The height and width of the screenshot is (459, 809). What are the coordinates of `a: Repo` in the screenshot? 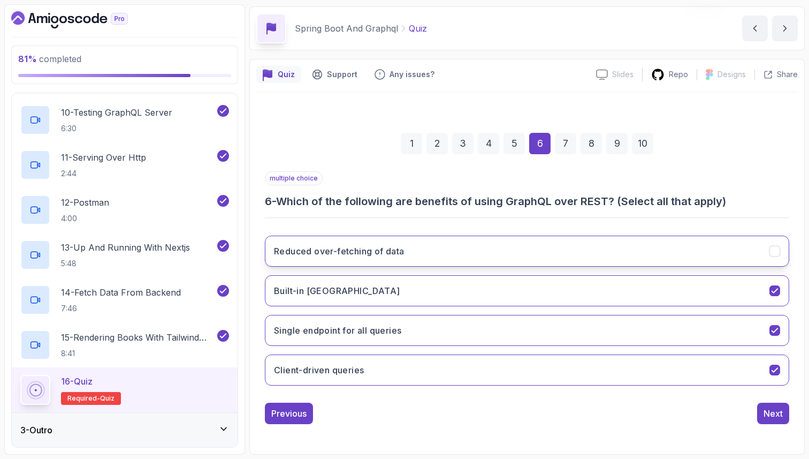 It's located at (669, 74).